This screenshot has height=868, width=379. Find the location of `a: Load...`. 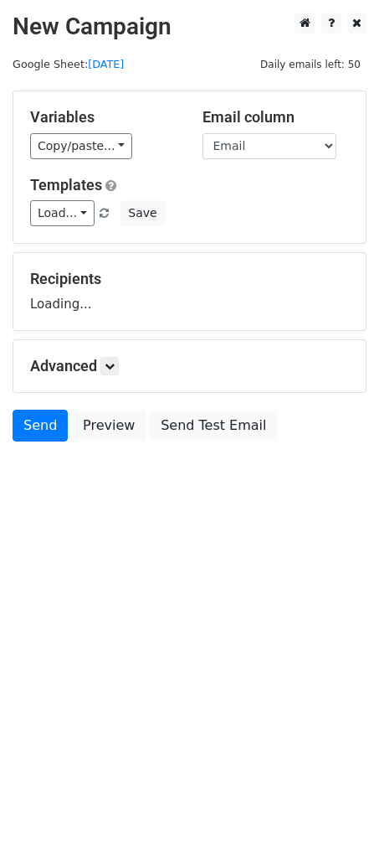

a: Load... is located at coordinates (62, 213).